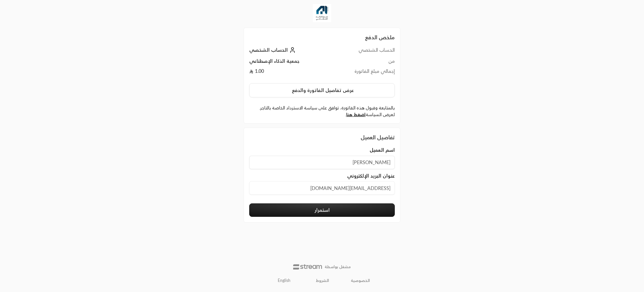  What do you see at coordinates (356, 114) in the screenshot?
I see `a: اضغط هنا` at bounding box center [356, 114].